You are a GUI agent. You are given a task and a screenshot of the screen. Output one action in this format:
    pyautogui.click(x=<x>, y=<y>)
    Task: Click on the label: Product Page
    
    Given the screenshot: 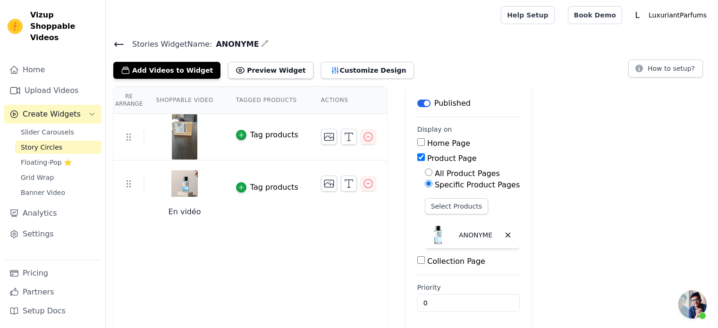 What is the action you would take?
    pyautogui.click(x=452, y=158)
    